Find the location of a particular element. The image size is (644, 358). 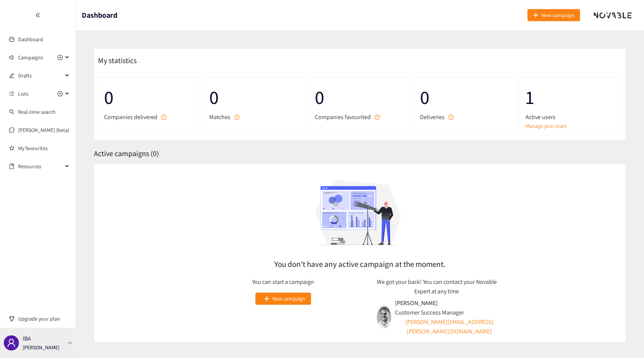

span: Drafts is located at coordinates (40, 76).